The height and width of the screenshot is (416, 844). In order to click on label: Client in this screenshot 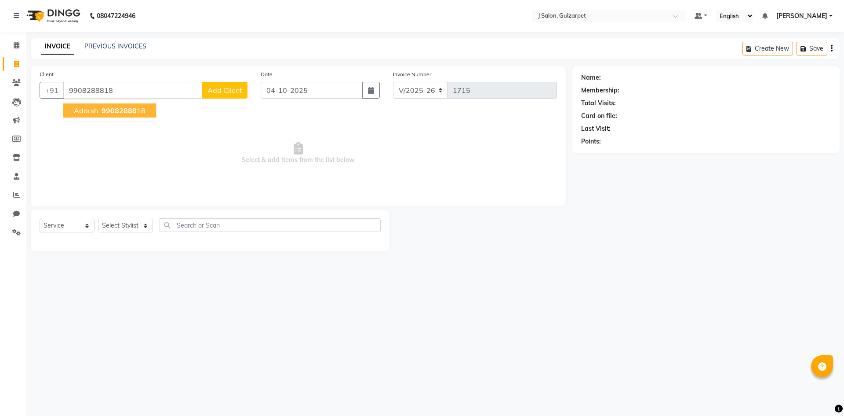, I will do `click(47, 74)`.